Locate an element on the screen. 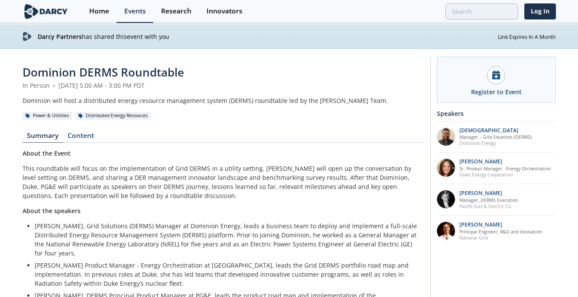 Image resolution: width=578 pixels, height=297 pixels. p: has shared this event with you is located at coordinates (267, 36).